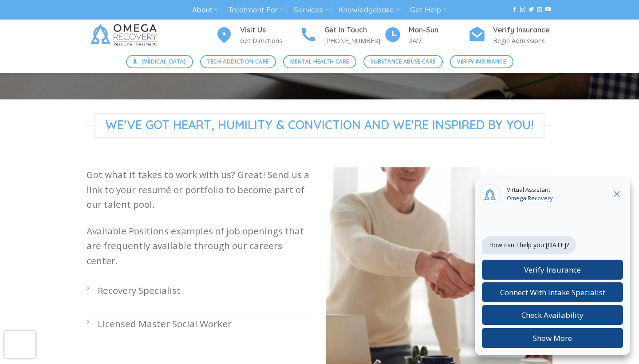  Describe the element at coordinates (125, 35) in the screenshot. I see `img: Omega Recovery` at that location.